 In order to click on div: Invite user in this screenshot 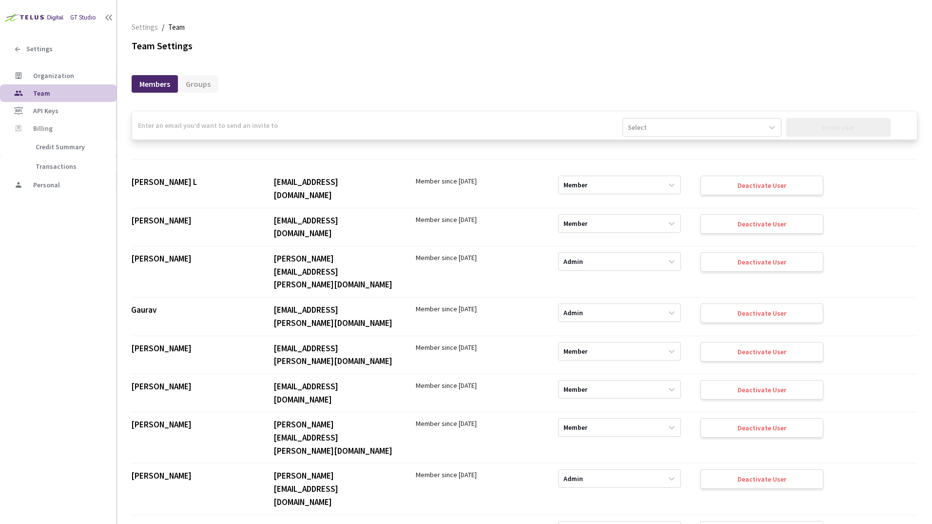, I will do `click(839, 127)`.